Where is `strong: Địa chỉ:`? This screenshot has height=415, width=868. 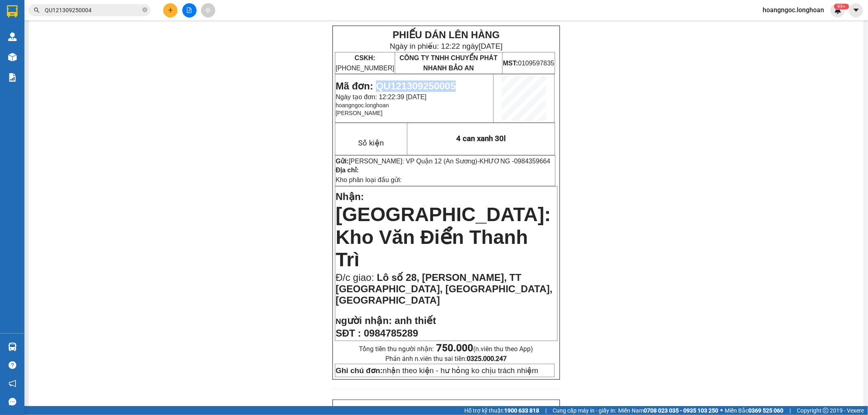
strong: Địa chỉ: is located at coordinates (347, 170).